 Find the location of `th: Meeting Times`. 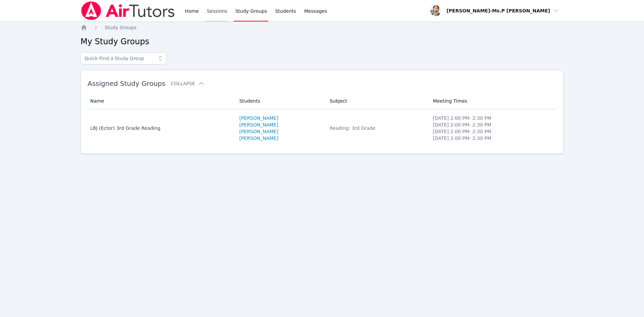

th: Meeting Times is located at coordinates (492, 101).